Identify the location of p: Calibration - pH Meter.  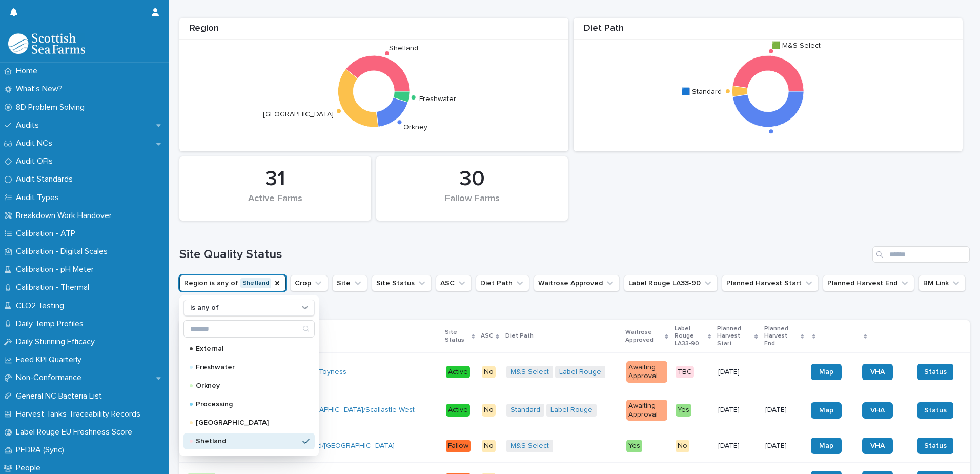
(57, 269).